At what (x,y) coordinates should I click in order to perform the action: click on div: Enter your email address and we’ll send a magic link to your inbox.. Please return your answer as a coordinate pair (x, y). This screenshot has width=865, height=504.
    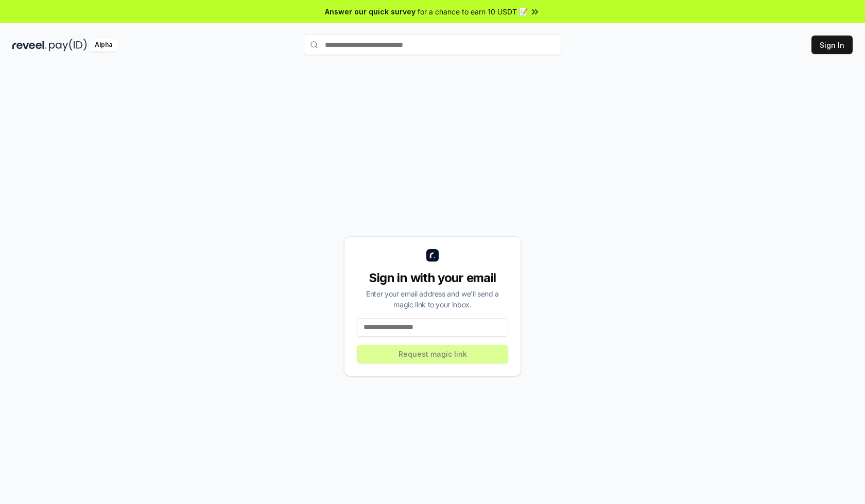
    Looking at the image, I should click on (432, 299).